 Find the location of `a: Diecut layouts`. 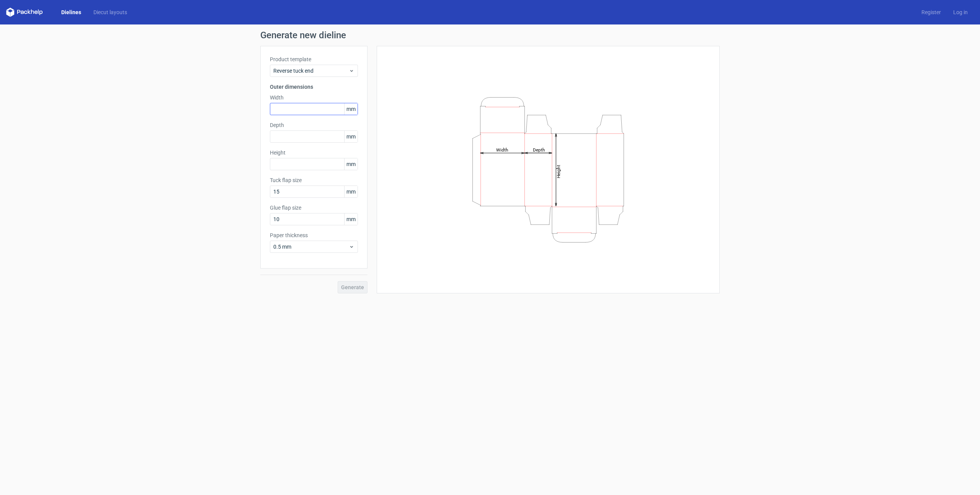

a: Diecut layouts is located at coordinates (110, 12).